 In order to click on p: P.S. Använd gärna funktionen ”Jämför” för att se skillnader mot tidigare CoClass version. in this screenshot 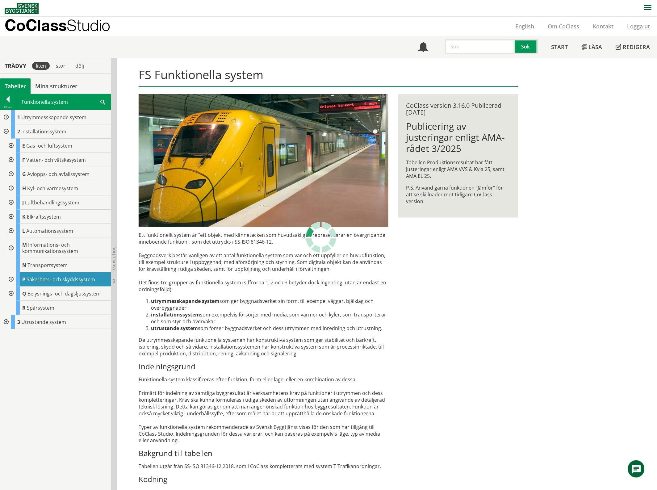, I will do `click(458, 194)`.